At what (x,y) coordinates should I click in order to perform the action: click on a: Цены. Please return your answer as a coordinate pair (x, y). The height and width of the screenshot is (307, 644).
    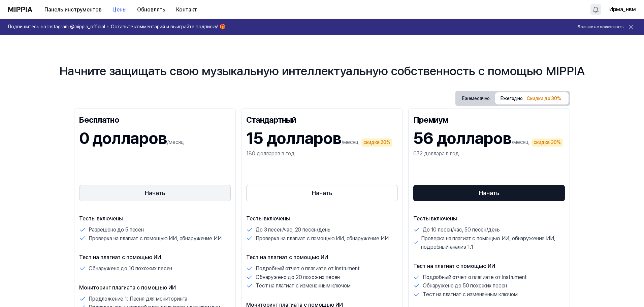
    Looking at the image, I should click on (119, 10).